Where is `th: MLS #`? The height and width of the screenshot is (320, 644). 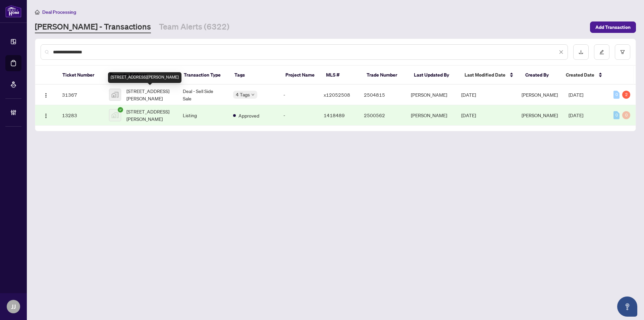 th: MLS # is located at coordinates (341, 75).